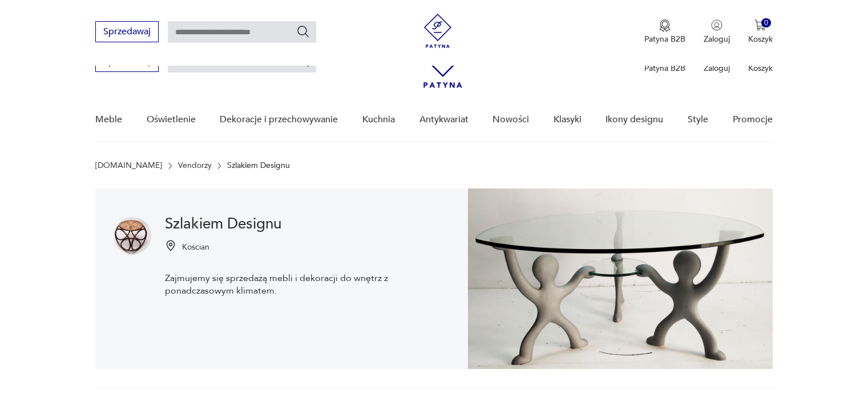 The height and width of the screenshot is (397, 868). I want to click on img: Ikona medalu, so click(665, 26).